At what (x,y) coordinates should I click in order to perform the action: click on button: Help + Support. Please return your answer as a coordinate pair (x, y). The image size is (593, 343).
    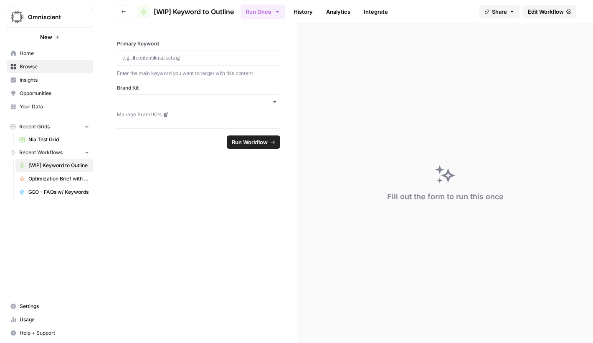
    Looking at the image, I should click on (50, 333).